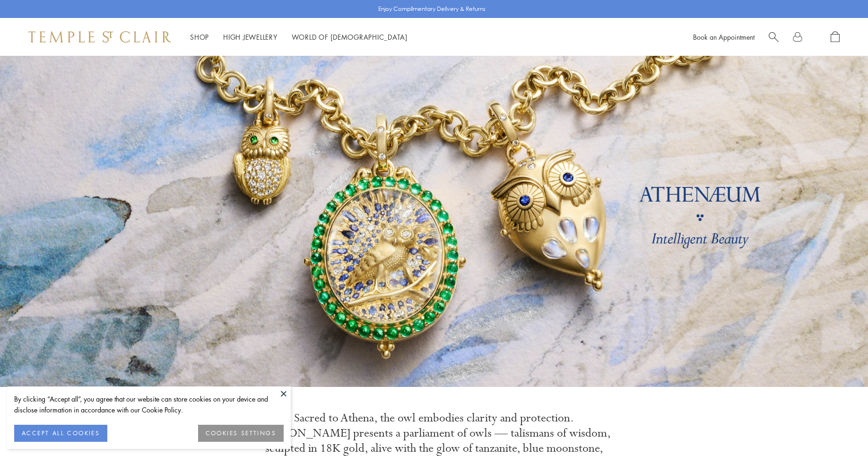 The width and height of the screenshot is (868, 456). I want to click on button: ACCEPT ALL COOKIES, so click(60, 433).